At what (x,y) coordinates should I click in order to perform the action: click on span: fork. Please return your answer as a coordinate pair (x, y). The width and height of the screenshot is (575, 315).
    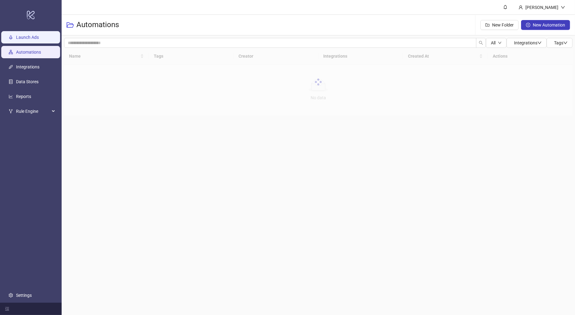
    Looking at the image, I should click on (11, 111).